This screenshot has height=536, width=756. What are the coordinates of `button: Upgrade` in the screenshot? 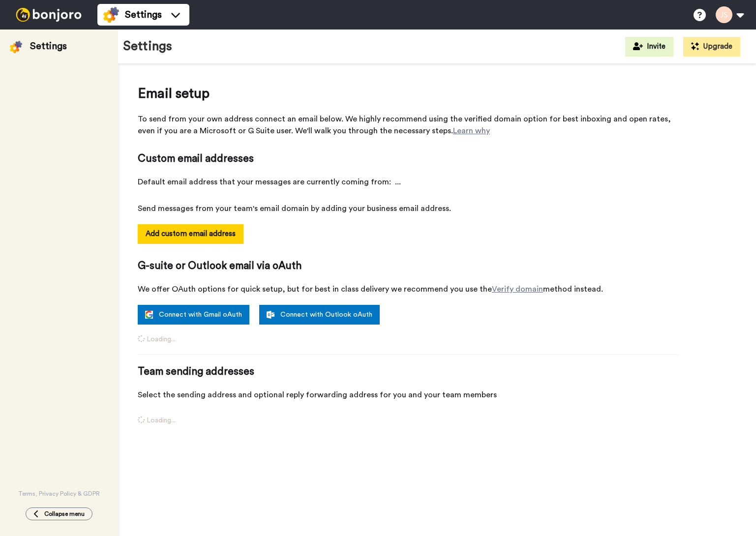 It's located at (712, 47).